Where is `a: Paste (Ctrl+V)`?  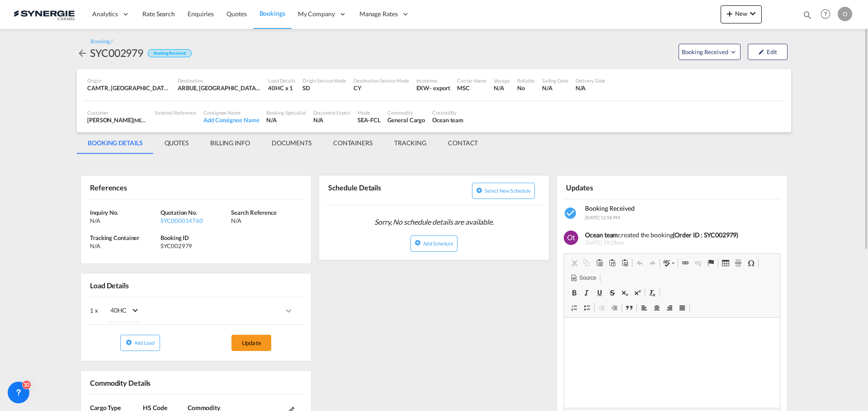
a: Paste (Ctrl+V) is located at coordinates (599, 263).